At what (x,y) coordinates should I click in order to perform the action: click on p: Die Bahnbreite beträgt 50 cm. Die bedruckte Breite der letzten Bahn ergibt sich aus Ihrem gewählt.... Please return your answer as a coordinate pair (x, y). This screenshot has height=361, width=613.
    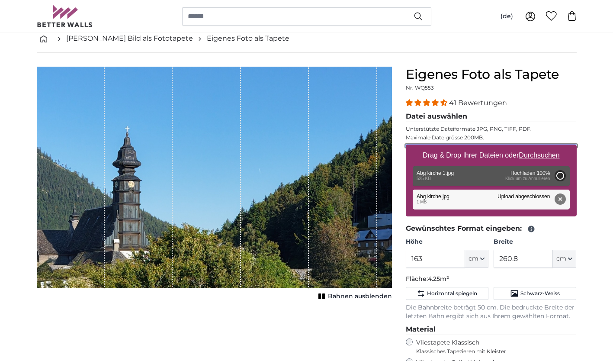
    Looking at the image, I should click on (491, 312).